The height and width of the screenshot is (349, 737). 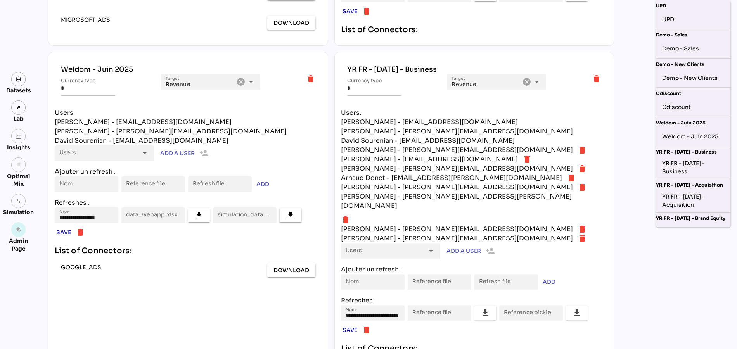 What do you see at coordinates (19, 165) in the screenshot?
I see `i: grain` at bounding box center [19, 165].